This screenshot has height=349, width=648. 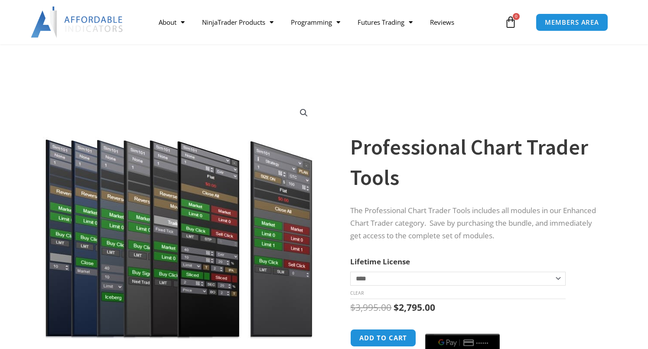 I want to click on span: 0, so click(x=516, y=16).